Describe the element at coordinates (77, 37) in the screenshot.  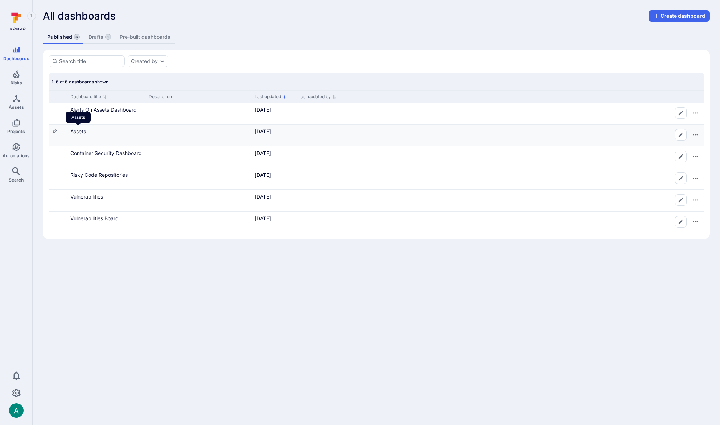
I see `span: 6` at that location.